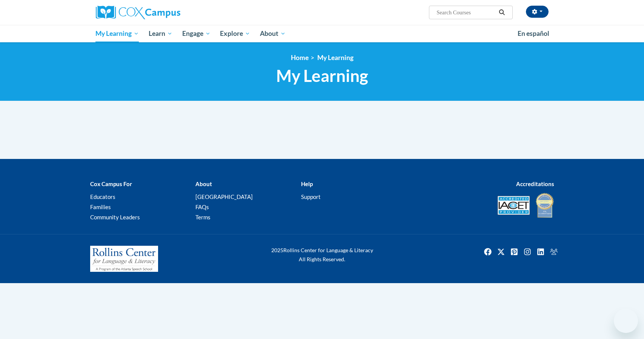 Image resolution: width=644 pixels, height=339 pixels. I want to click on img: Twitter icon, so click(501, 252).